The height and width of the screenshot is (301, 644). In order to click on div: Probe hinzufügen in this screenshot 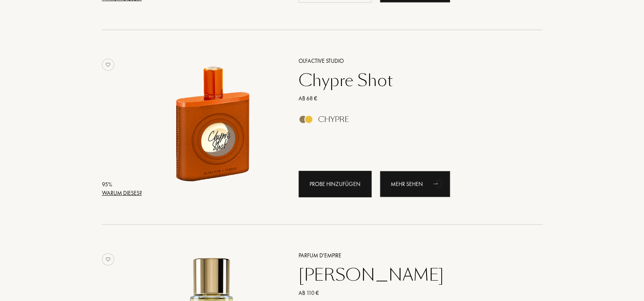, I will do `click(335, 184)`.